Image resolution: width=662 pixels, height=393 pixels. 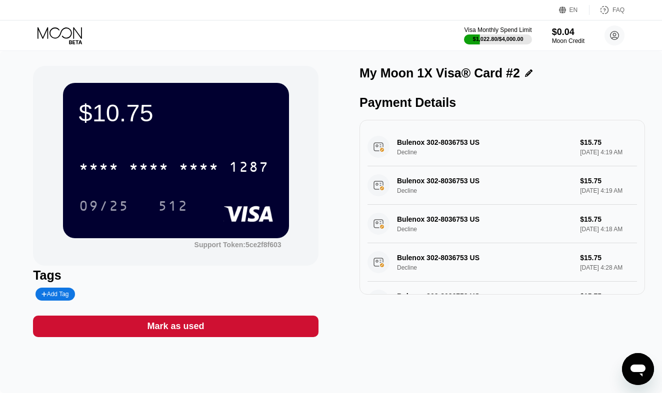 I want to click on div: $0.04Moon Credit, so click(x=568, y=35).